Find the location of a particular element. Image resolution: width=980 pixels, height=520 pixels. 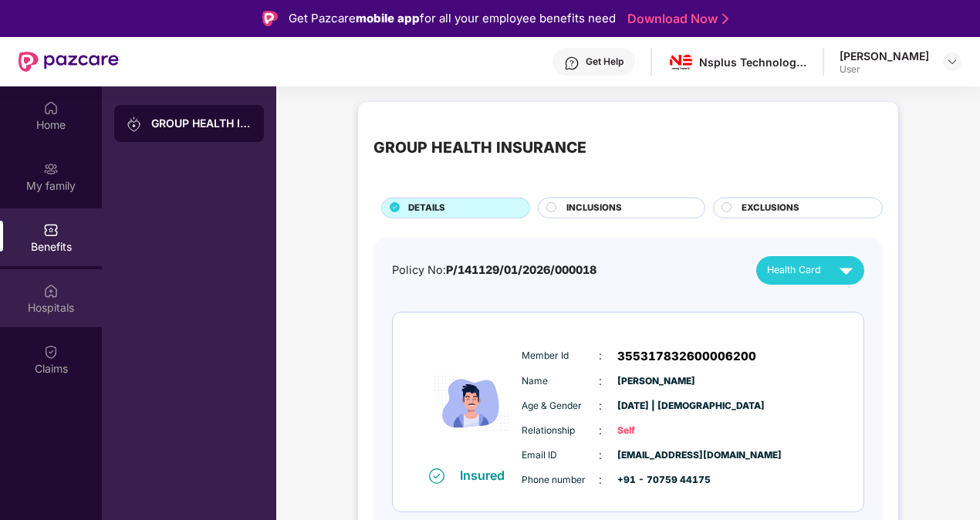

img: icon is located at coordinates (471, 402).